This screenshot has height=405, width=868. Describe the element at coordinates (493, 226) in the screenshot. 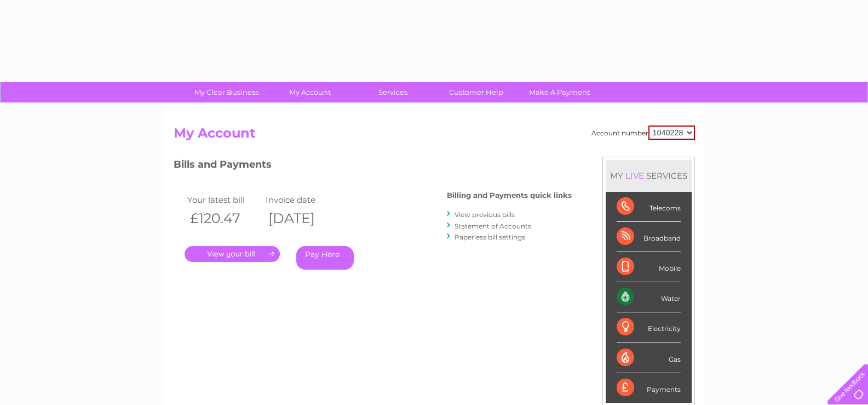

I see `a: Statement of Accounts` at that location.